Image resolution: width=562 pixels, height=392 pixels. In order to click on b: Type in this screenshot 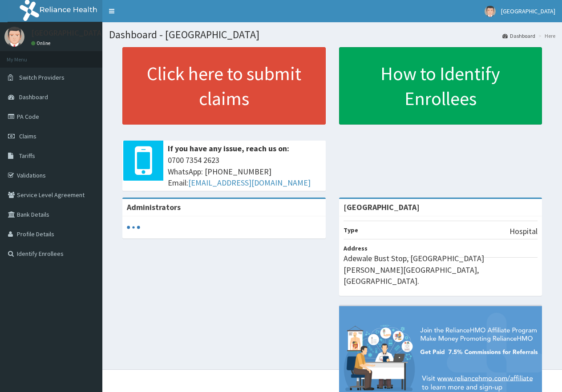, I will do `click(351, 230)`.